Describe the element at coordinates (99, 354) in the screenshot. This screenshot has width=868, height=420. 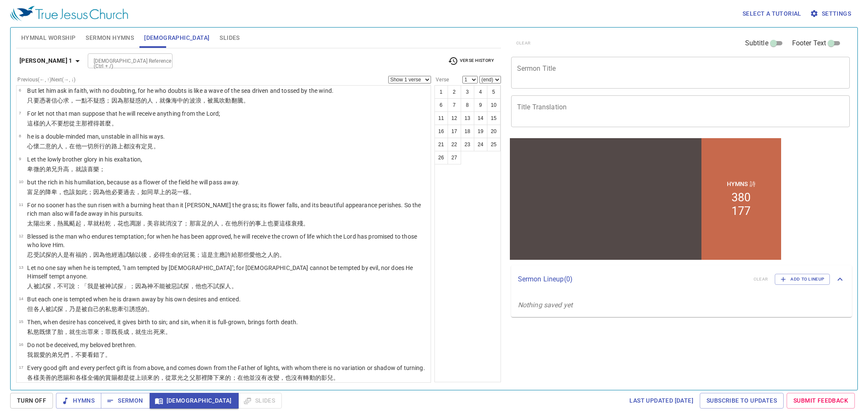
I see `wg3361: 看錯了` at that location.